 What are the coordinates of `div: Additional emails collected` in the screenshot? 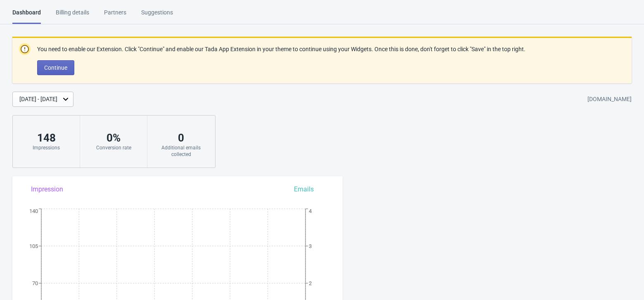 It's located at (181, 151).